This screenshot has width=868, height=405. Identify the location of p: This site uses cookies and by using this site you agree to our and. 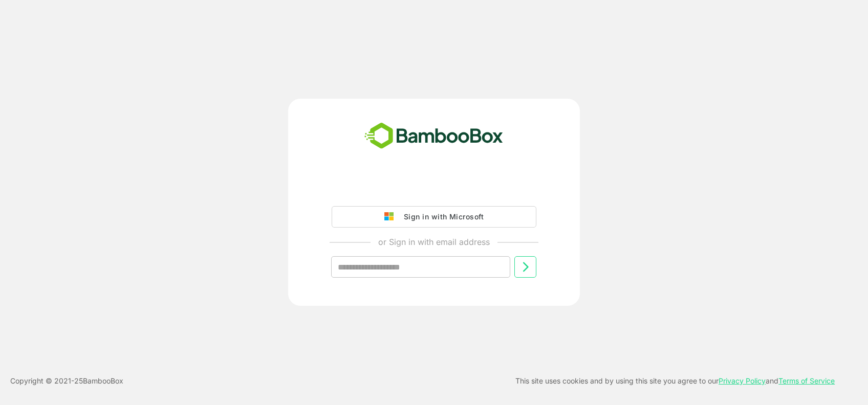
(675, 381).